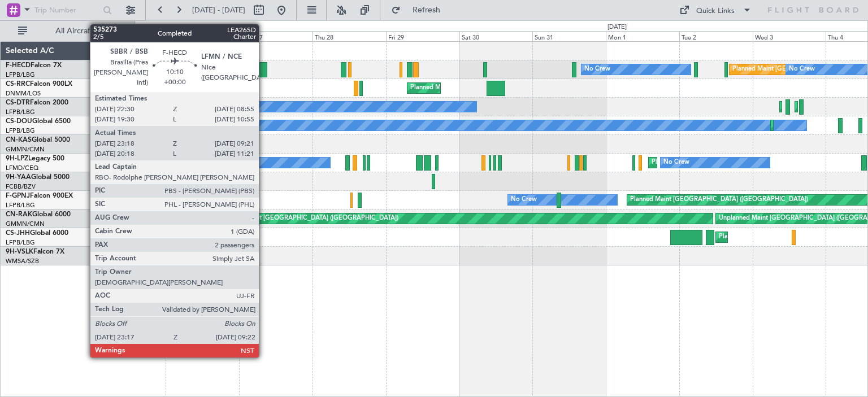  What do you see at coordinates (39, 84) in the screenshot?
I see `a: CS-RRCFalcon 900LX` at bounding box center [39, 84].